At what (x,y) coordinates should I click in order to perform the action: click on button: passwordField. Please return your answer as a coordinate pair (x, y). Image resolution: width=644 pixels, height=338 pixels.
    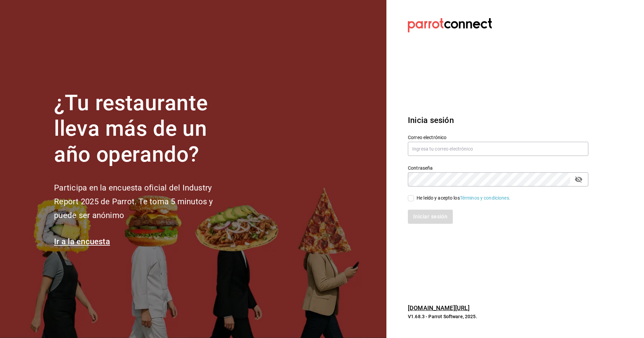
    Looking at the image, I should click on (579, 179).